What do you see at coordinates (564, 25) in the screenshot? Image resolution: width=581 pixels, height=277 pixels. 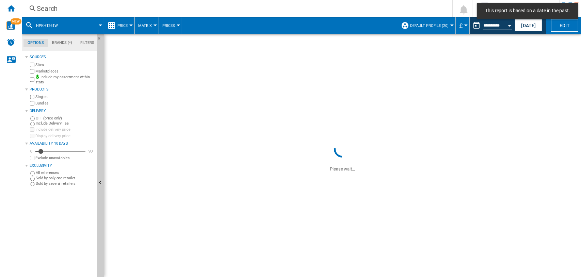 I see `button: Edit` at bounding box center [564, 25].